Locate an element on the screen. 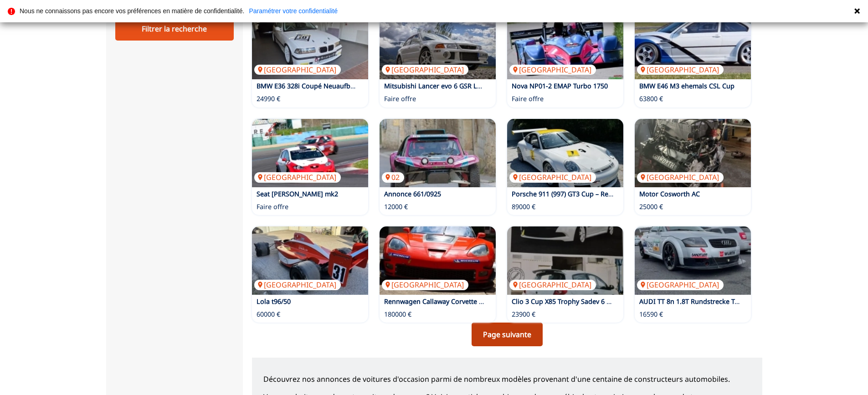 This screenshot has width=868, height=395. a: Clio 3 Cup X85 Trophy Sadev 6 Gang Seqentiell Meister11 is located at coordinates (600, 301).